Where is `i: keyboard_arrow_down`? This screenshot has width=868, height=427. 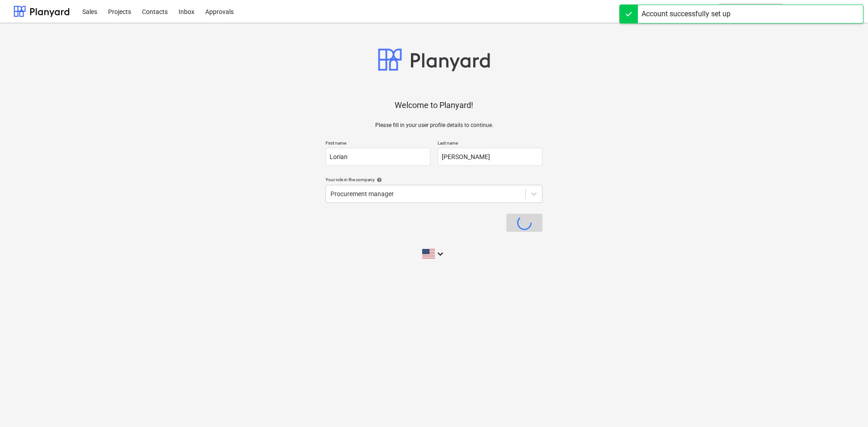
i: keyboard_arrow_down is located at coordinates (440, 254).